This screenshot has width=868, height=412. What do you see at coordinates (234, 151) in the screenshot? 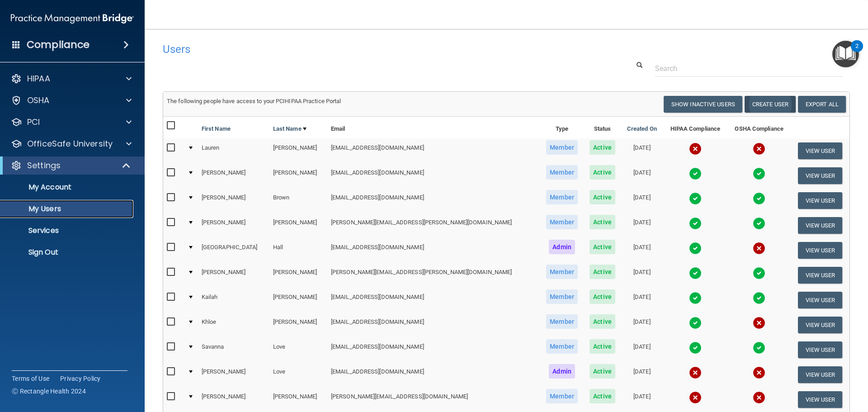
I see `td: Lauren` at bounding box center [234, 151].